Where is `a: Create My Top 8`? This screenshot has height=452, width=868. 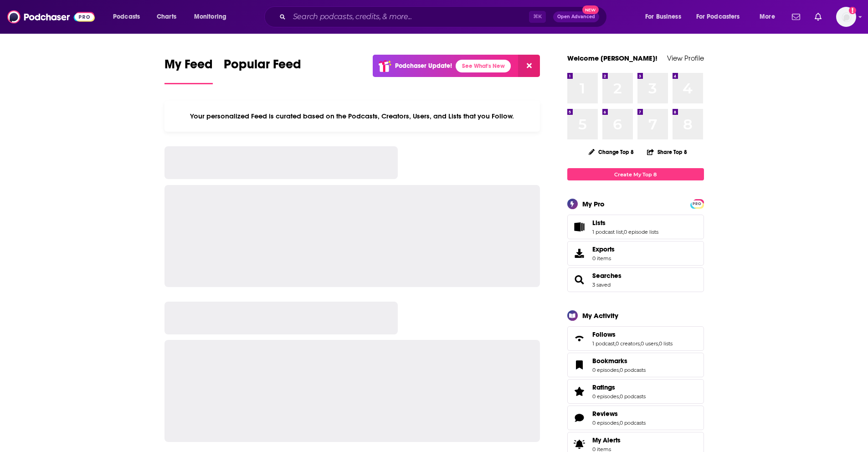 a: Create My Top 8 is located at coordinates (635, 174).